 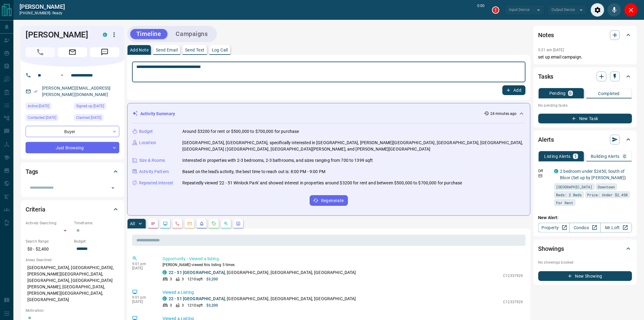 What do you see at coordinates (586, 276) in the screenshot?
I see `button: New Showing` at bounding box center [586, 276].